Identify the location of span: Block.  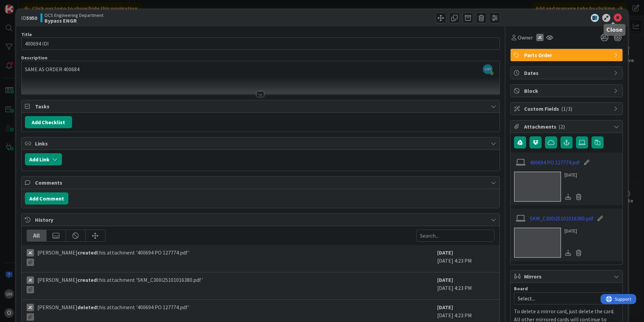
(568, 91).